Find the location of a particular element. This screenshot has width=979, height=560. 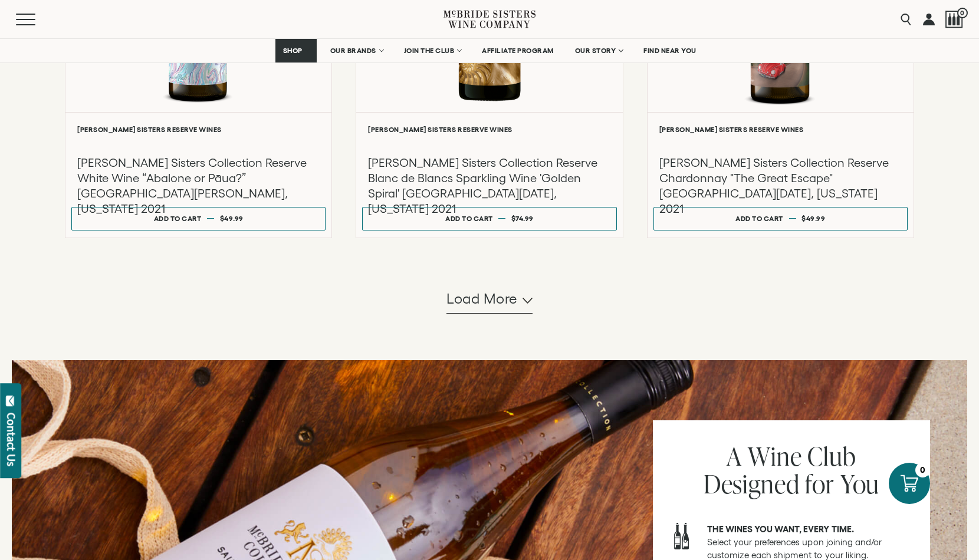

div: 0 is located at coordinates (922, 470).